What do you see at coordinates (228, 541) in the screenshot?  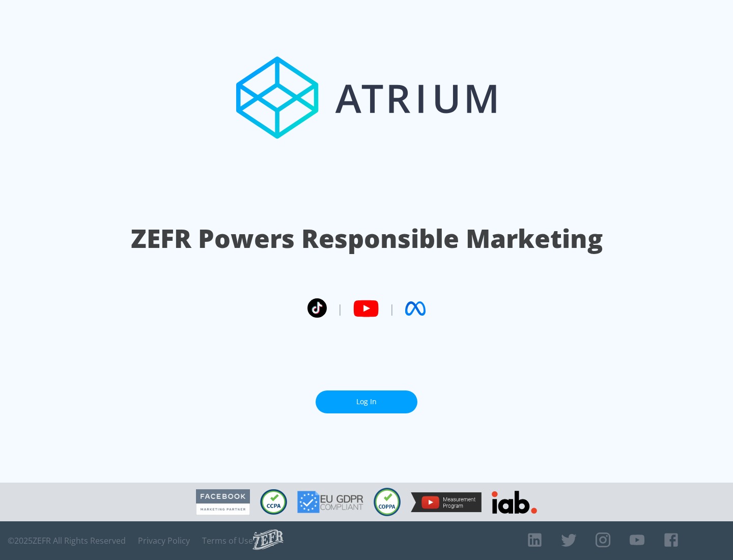 I see `a: Terms of Use` at bounding box center [228, 541].